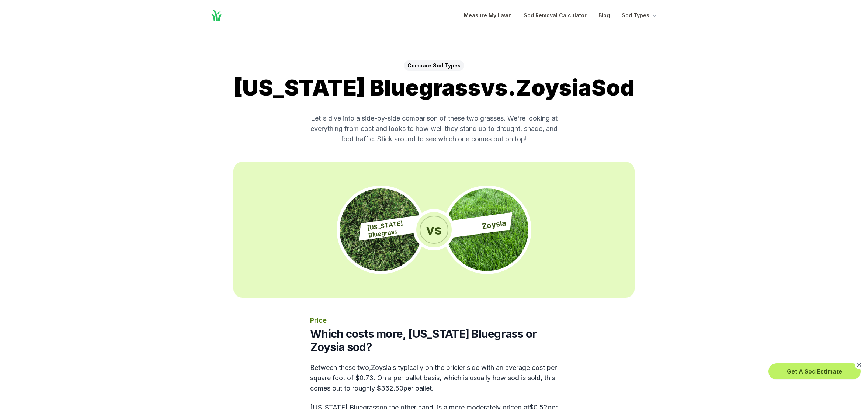 This screenshot has height=409, width=868. Describe the element at coordinates (434, 230) in the screenshot. I see `span: vs` at that location.